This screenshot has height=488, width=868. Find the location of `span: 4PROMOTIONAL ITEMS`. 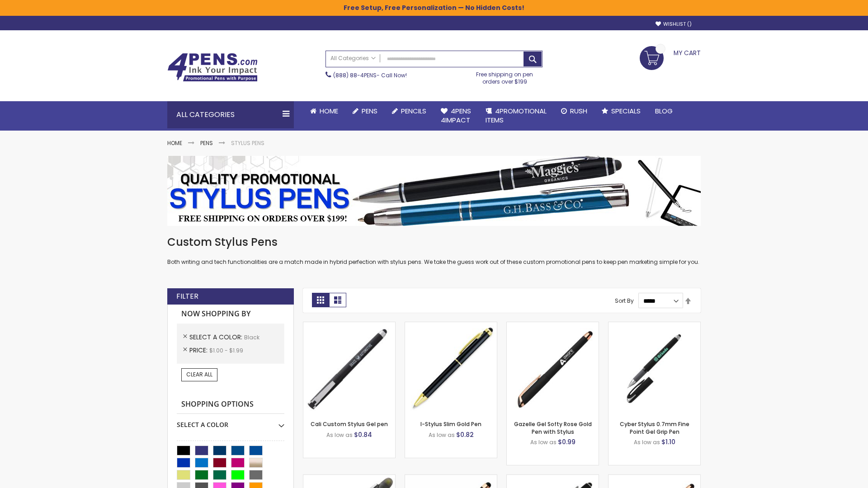

span: 4PROMOTIONAL ITEMS is located at coordinates (516, 115).